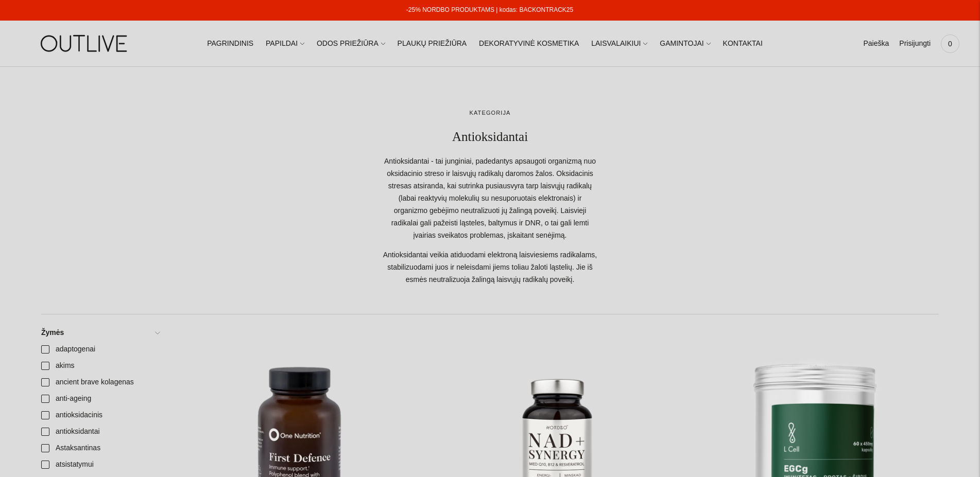 The height and width of the screenshot is (477, 980). What do you see at coordinates (100, 464) in the screenshot?
I see `a: atsistatymui` at bounding box center [100, 464].